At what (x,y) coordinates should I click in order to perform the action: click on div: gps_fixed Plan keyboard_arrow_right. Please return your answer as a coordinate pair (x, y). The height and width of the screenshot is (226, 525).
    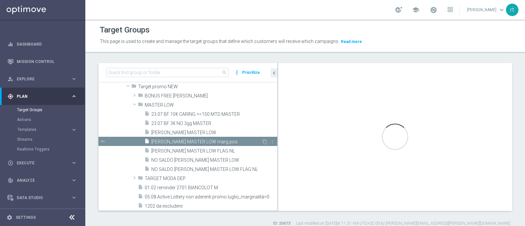
    Looking at the image, I should click on (42, 96).